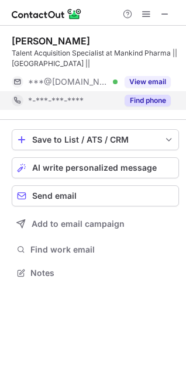 The width and height of the screenshot is (186, 373). Describe the element at coordinates (94, 168) in the screenshot. I see `span: AI write personalized message` at that location.